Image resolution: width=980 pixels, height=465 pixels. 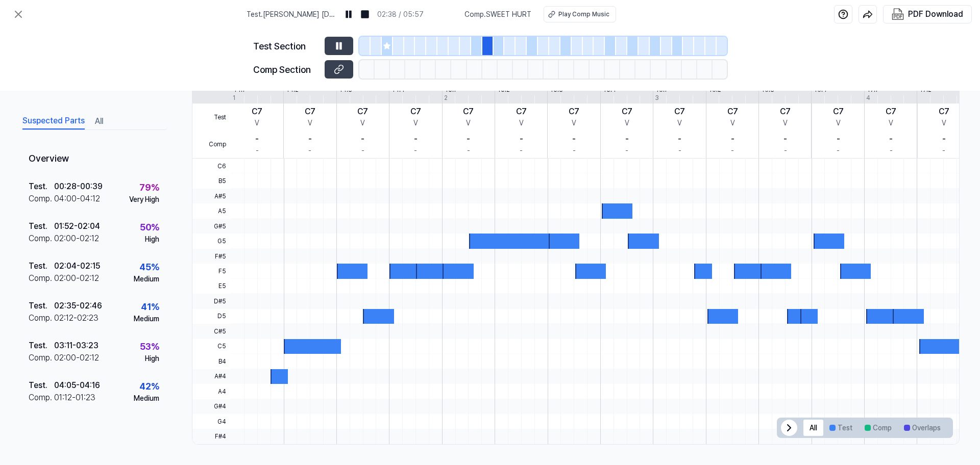 I want to click on div: 50 %, so click(x=149, y=227).